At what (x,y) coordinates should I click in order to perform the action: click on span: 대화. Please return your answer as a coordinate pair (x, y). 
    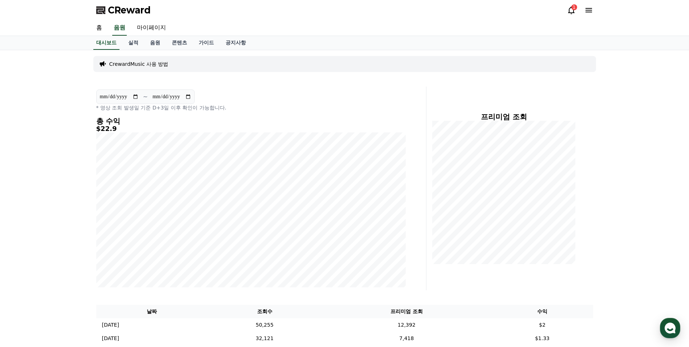
    Looking at the image, I should click on (71, 245).